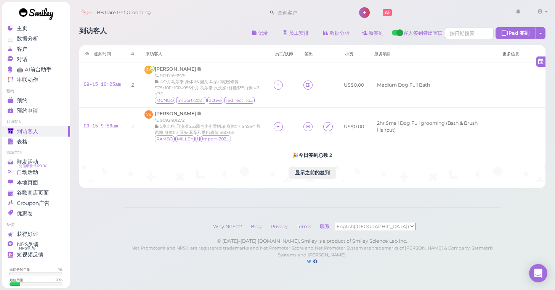  I want to click on a: 串联动作, so click(36, 80).